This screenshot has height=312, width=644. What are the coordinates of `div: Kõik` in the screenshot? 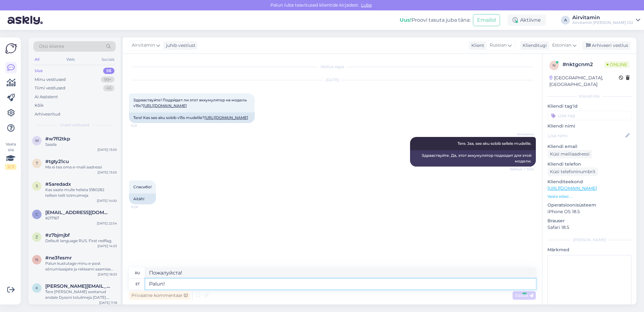 It's located at (39, 105).